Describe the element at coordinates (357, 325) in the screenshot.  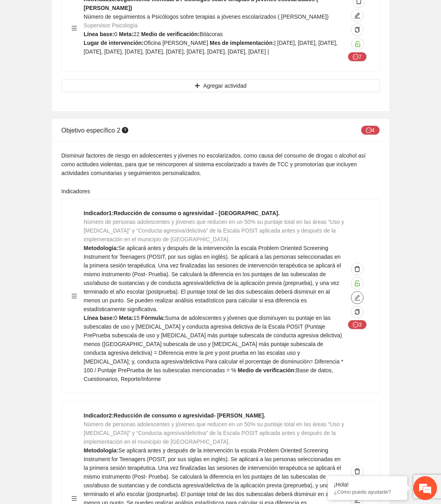
I see `button: message3` at that location.